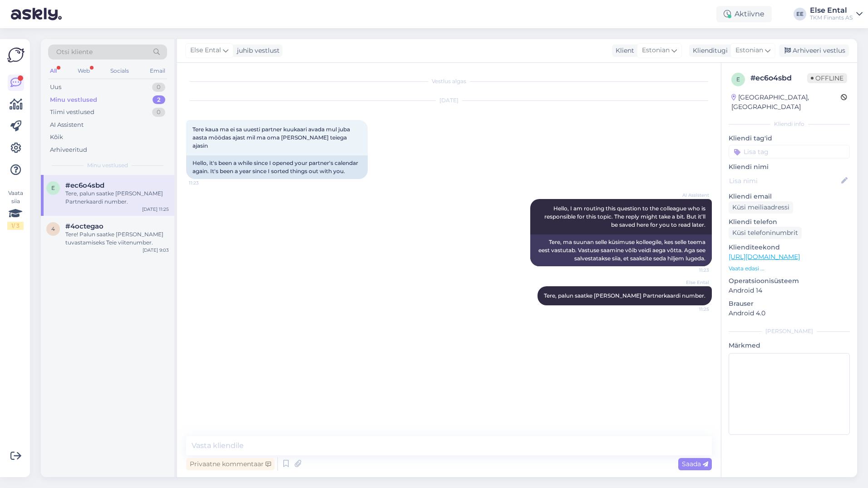 The height and width of the screenshot is (488, 868). Describe the element at coordinates (75, 52) in the screenshot. I see `span: Otsi kliente` at that location.